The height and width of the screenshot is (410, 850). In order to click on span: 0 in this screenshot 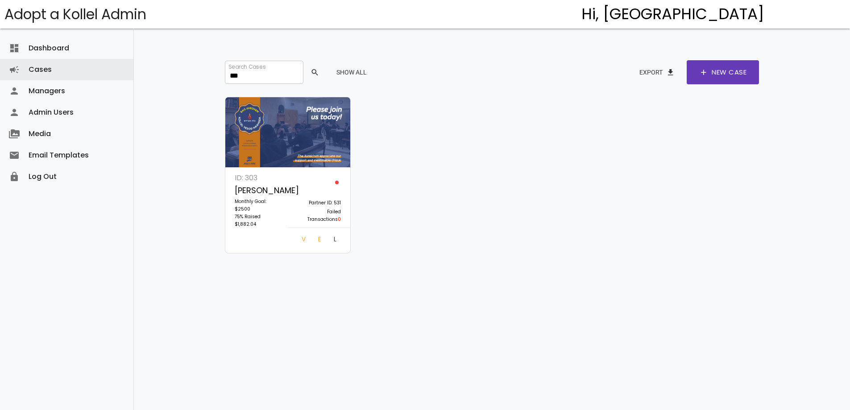, I will do `click(339, 219)`.